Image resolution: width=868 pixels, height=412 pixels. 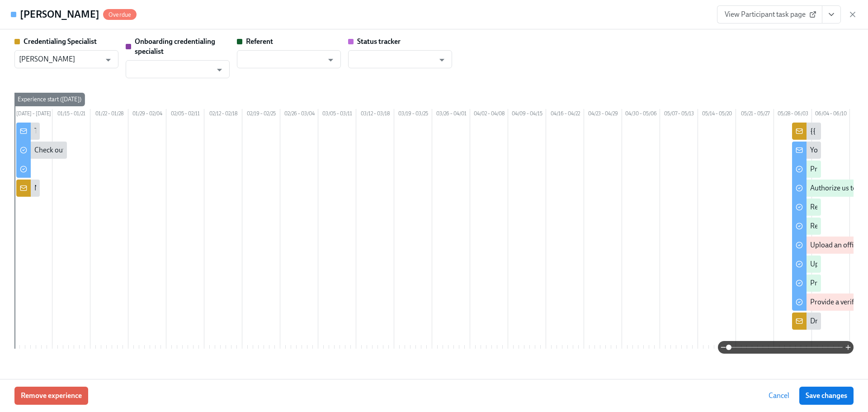 What do you see at coordinates (175, 46) in the screenshot?
I see `strong: Onboarding credentialing specialist` at bounding box center [175, 46].